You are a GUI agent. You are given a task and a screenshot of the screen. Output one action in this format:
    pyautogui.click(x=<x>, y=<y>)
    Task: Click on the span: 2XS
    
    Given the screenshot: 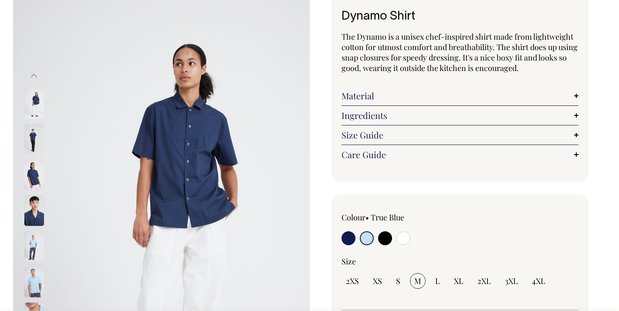 What is the action you would take?
    pyautogui.click(x=352, y=281)
    